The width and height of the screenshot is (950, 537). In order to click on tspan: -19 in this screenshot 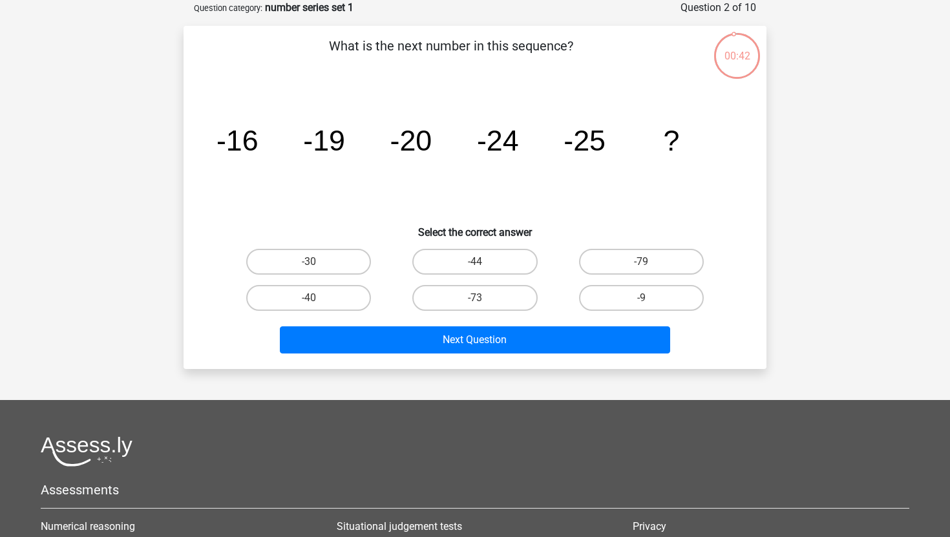, I will do `click(324, 140)`.